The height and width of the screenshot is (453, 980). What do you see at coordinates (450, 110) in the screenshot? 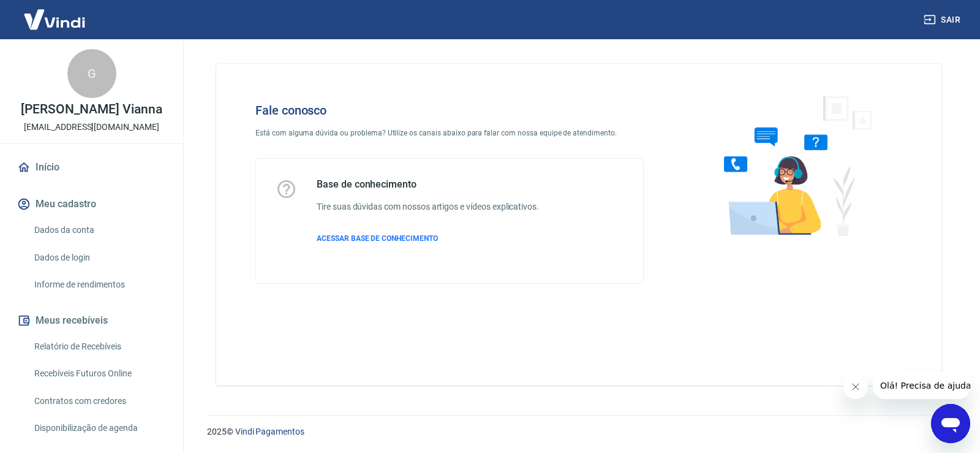
I see `h4: Fale conosco` at bounding box center [450, 110].